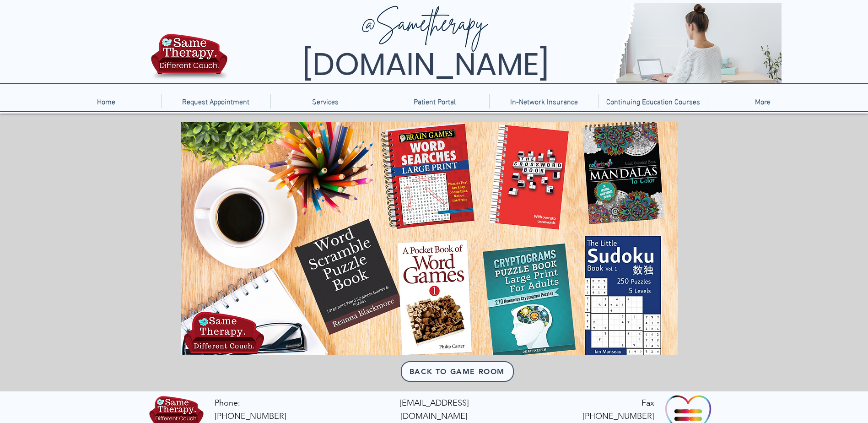 Image resolution: width=868 pixels, height=423 pixels. What do you see at coordinates (215, 101) in the screenshot?
I see `a: Request Appointment` at bounding box center [215, 101].